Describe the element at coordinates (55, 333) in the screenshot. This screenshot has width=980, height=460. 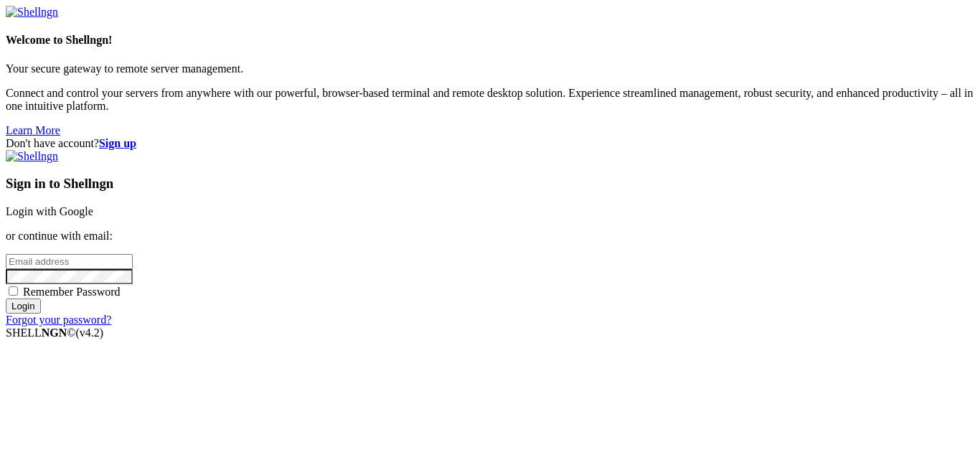
I see `b: NGN` at that location.